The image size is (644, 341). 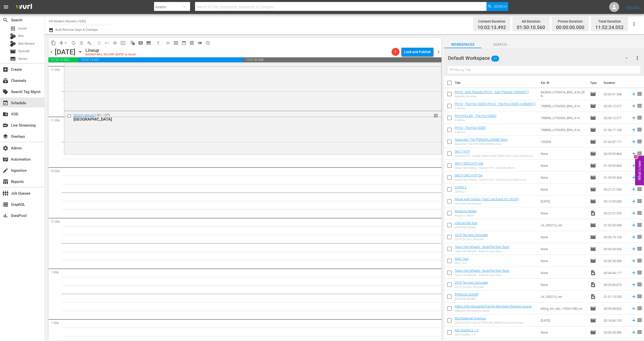 I want to click on a: internal title test, so click(x=466, y=223).